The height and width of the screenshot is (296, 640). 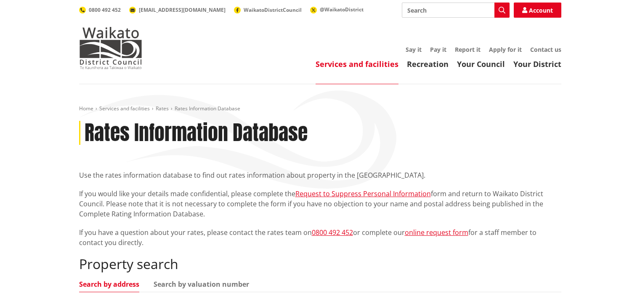 What do you see at coordinates (538, 10) in the screenshot?
I see `a: Account` at bounding box center [538, 10].